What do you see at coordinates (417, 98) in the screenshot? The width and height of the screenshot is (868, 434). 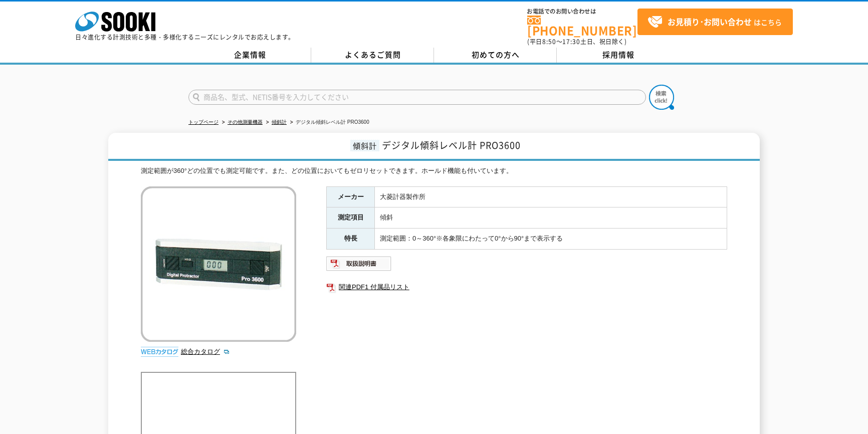 I see `input: 商品名、型式、NETIS番号を入力してください` at bounding box center [417, 98].